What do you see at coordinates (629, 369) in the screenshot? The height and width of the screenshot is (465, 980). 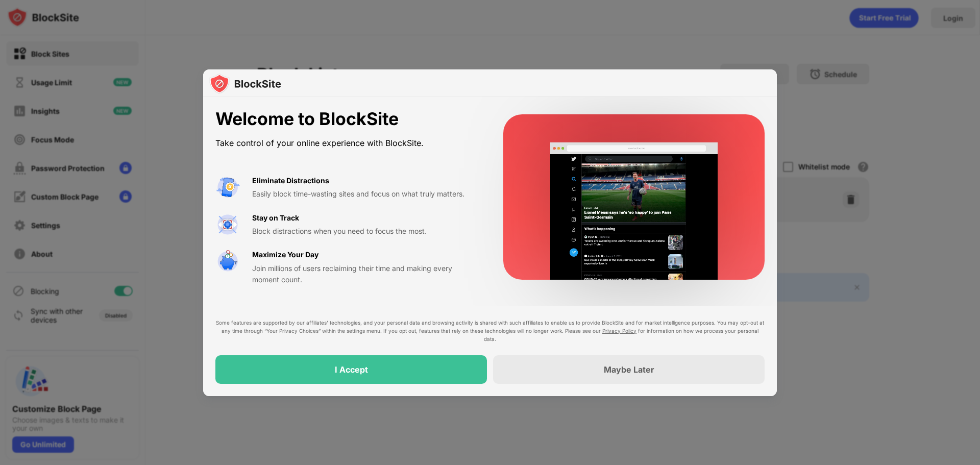 I see `div: Maybe Later` at bounding box center [629, 369].